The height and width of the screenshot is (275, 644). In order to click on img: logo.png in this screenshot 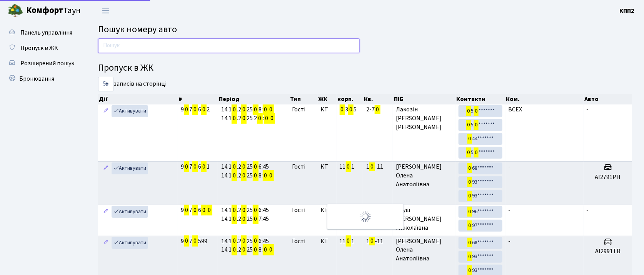, I will do `click(15, 11)`.